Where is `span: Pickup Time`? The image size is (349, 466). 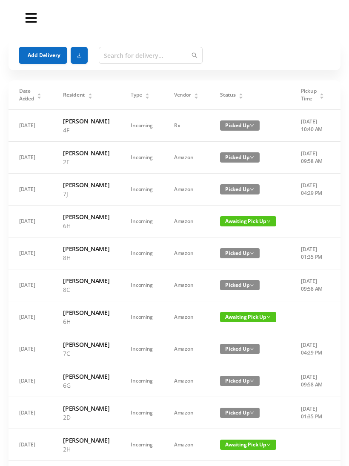
span: Pickup Time is located at coordinates (308, 95).